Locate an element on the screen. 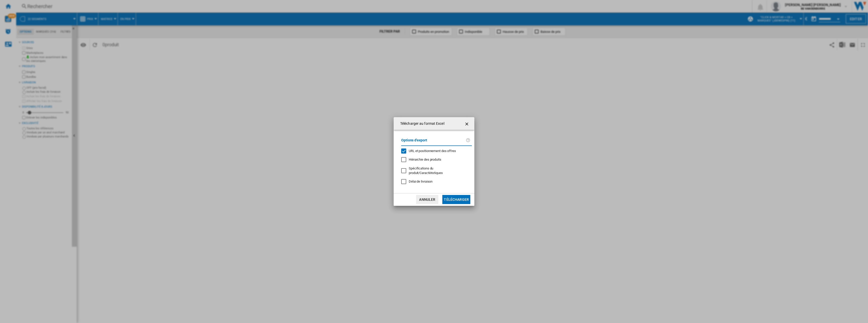  md-checkbox: Délai de livraison is located at coordinates (437, 181).